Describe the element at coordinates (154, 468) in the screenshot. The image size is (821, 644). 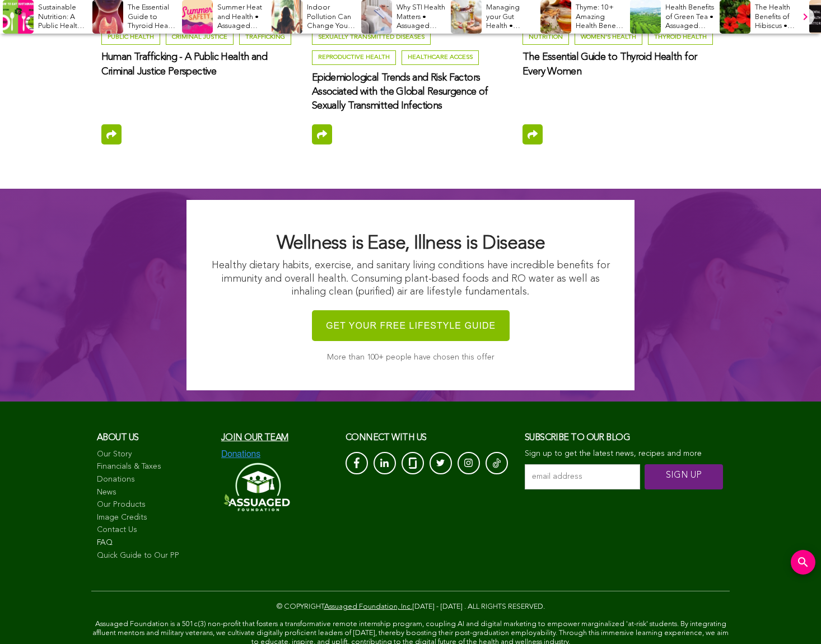
I see `a: Financials & Taxes` at that location.